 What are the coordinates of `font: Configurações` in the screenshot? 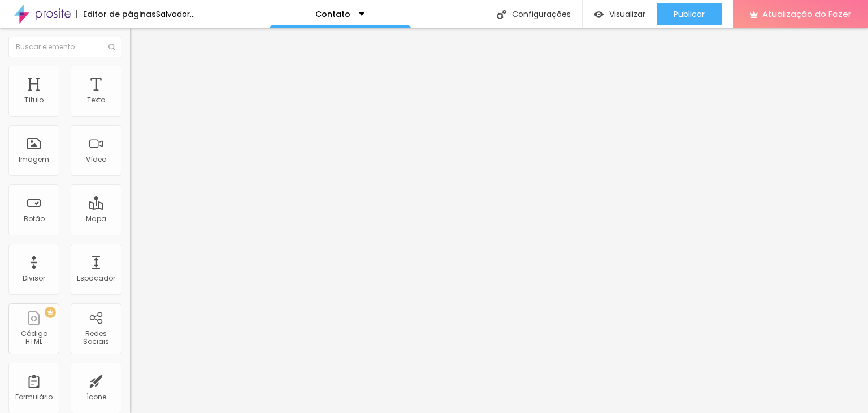 It's located at (541, 14).